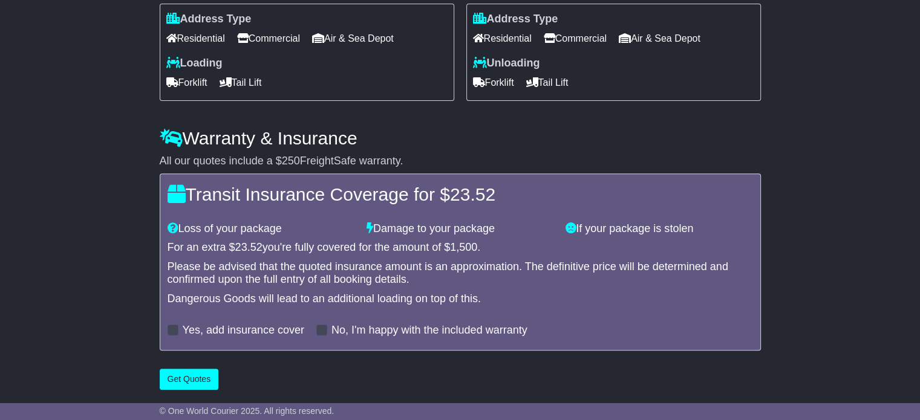 The width and height of the screenshot is (920, 420). Describe the element at coordinates (291, 161) in the screenshot. I see `span: 250` at that location.